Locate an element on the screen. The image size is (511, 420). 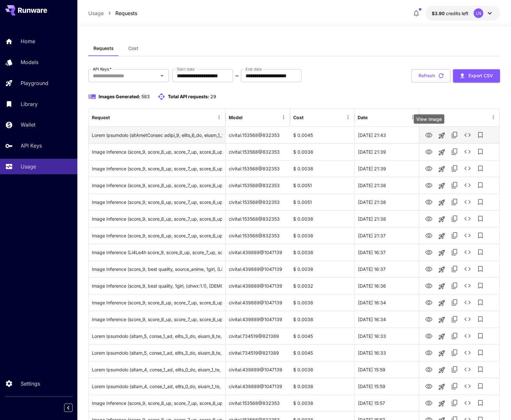
div: Cost is located at coordinates (298, 117).